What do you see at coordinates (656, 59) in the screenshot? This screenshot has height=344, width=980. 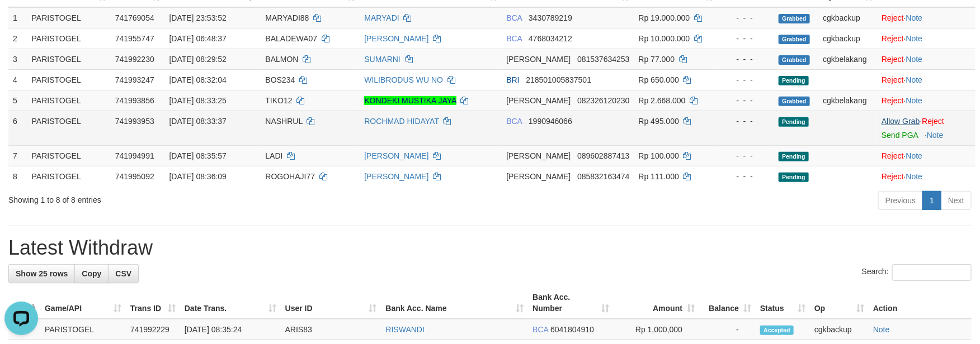 I see `span: Rp 77.000` at bounding box center [656, 59].